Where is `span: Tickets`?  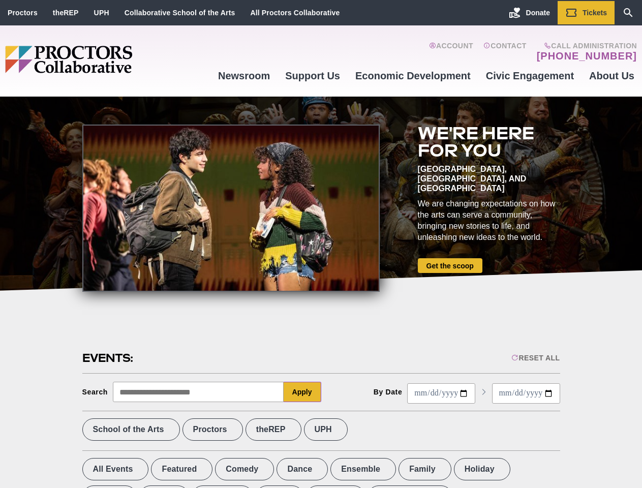 span: Tickets is located at coordinates (595, 13).